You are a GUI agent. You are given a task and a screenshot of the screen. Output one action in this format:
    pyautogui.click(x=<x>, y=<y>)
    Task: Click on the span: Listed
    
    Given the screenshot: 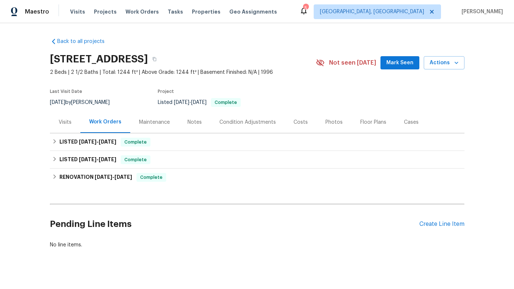 What is the action you would take?
    pyautogui.click(x=199, y=102)
    